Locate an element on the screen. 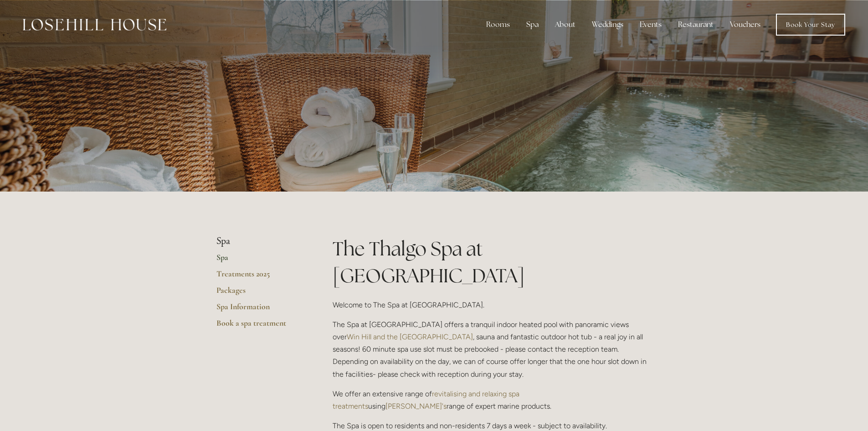  div: Restaurant is located at coordinates (695, 25).